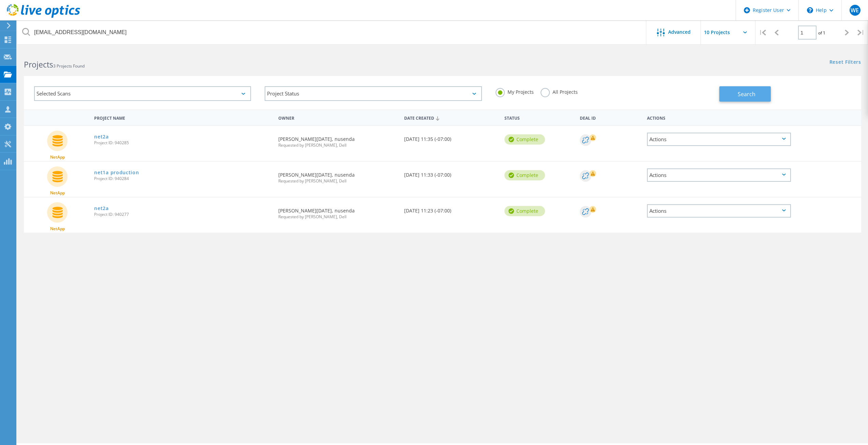 Image resolution: width=868 pixels, height=445 pixels. What do you see at coordinates (680, 32) in the screenshot?
I see `span: Advanced` at bounding box center [680, 32].